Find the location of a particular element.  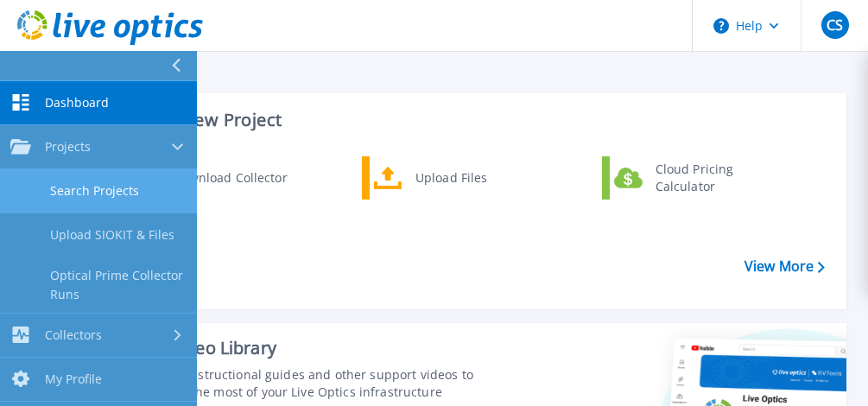

div: Upload Files is located at coordinates (471, 178).